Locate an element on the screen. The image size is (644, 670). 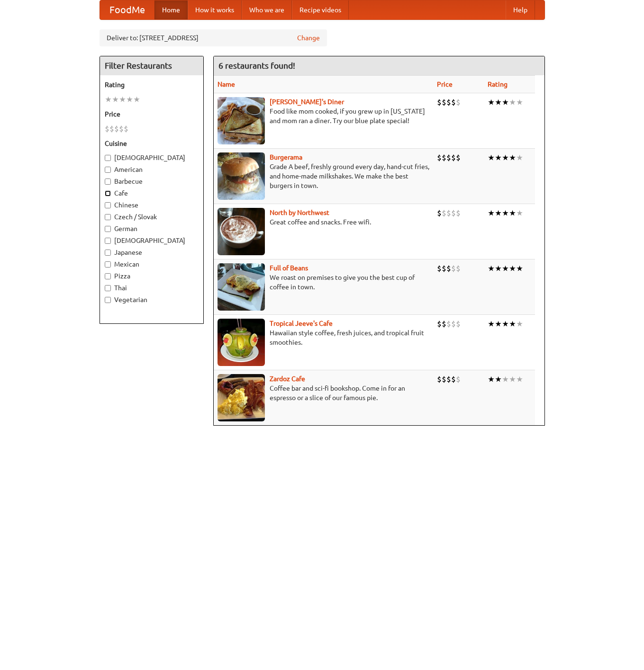
label: Vegetarian is located at coordinates (152, 300).